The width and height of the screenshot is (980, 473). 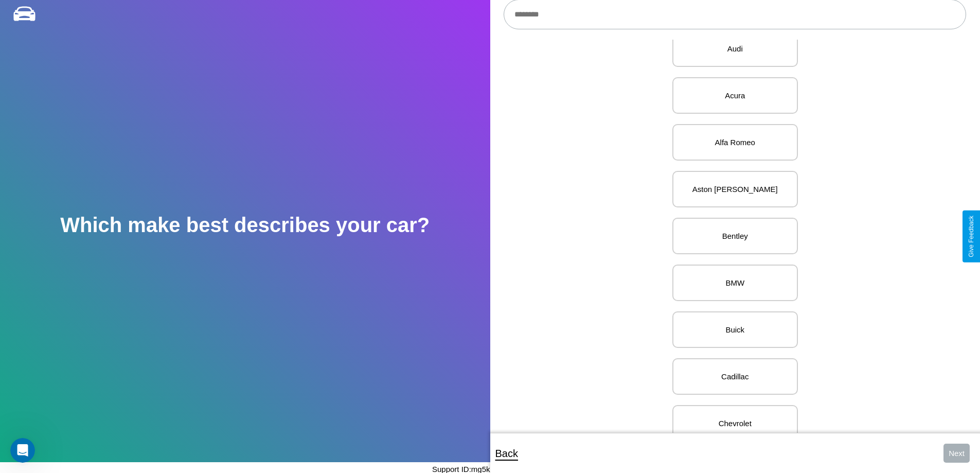 What do you see at coordinates (735, 95) in the screenshot?
I see `p: Acura` at bounding box center [735, 95].